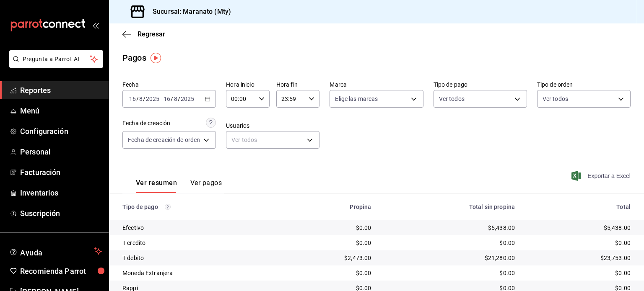  I want to click on label: Hora inicio, so click(248, 84).